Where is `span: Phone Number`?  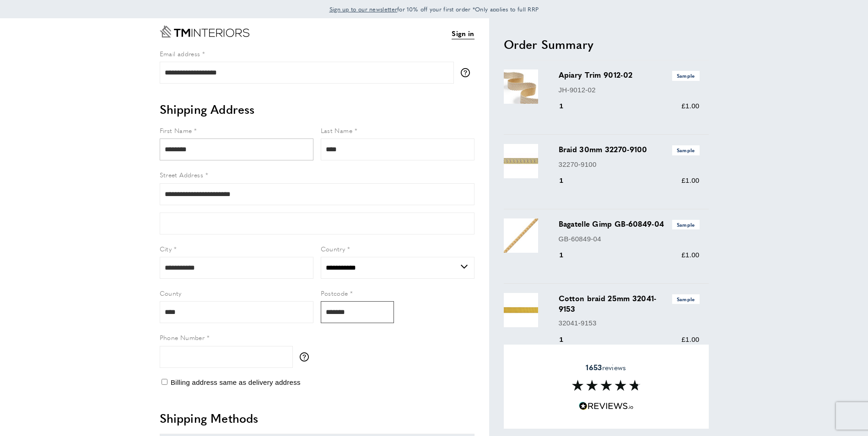
span: Phone Number is located at coordinates (182, 337).